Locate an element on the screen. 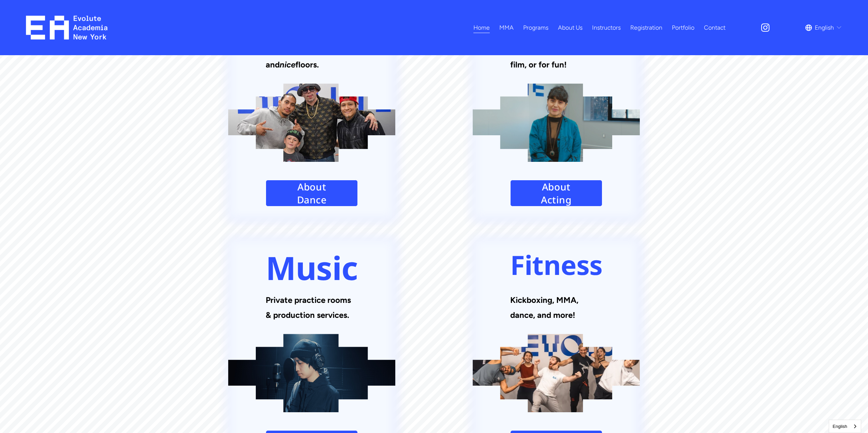 This screenshot has height=433, width=868. a: Instructors is located at coordinates (606, 27).